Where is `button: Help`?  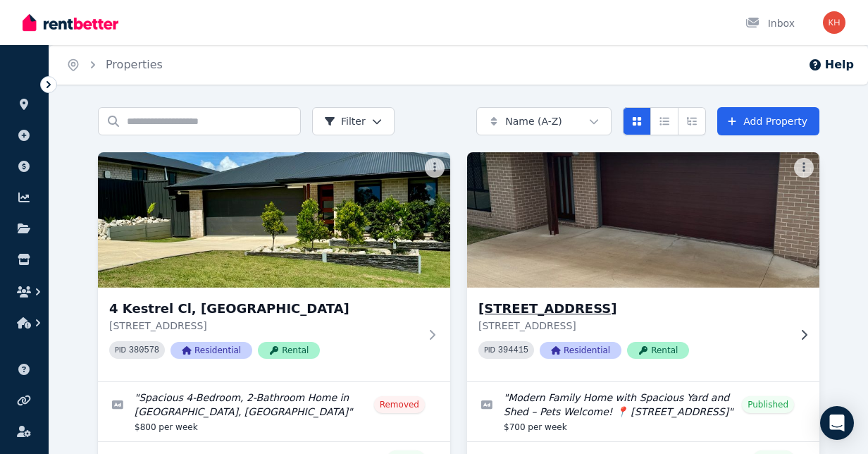 button: Help is located at coordinates (831, 65).